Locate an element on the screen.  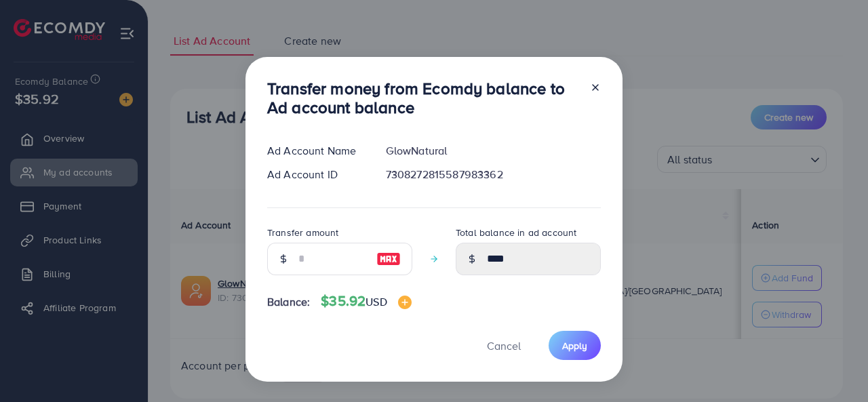
div: 7308272815587983362 is located at coordinates (493, 174).